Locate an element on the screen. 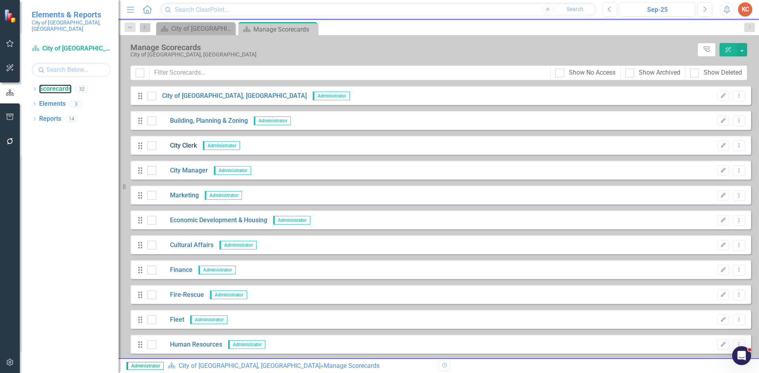 This screenshot has height=373, width=759. a: Marketing is located at coordinates (177, 196).